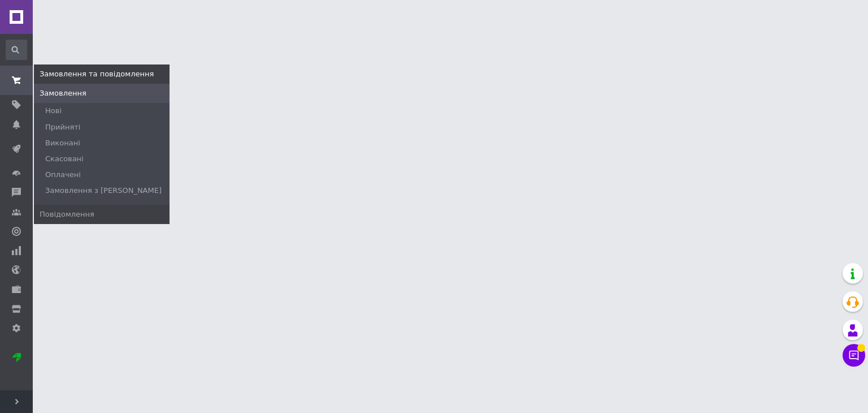  What do you see at coordinates (101, 214) in the screenshot?
I see `a: Повідомлення` at bounding box center [101, 214].